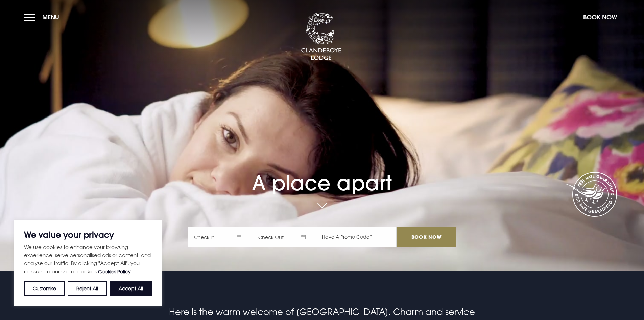 The height and width of the screenshot is (320, 644). Describe the element at coordinates (88, 263) in the screenshot. I see `div: We value your privacy` at that location.